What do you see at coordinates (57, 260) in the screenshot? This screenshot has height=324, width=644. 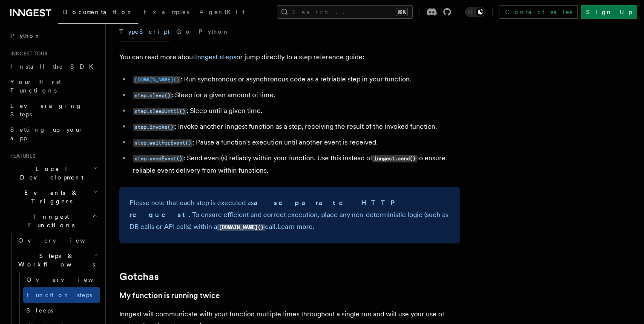 I see `button: Steps & Workflows` at bounding box center [57, 260].